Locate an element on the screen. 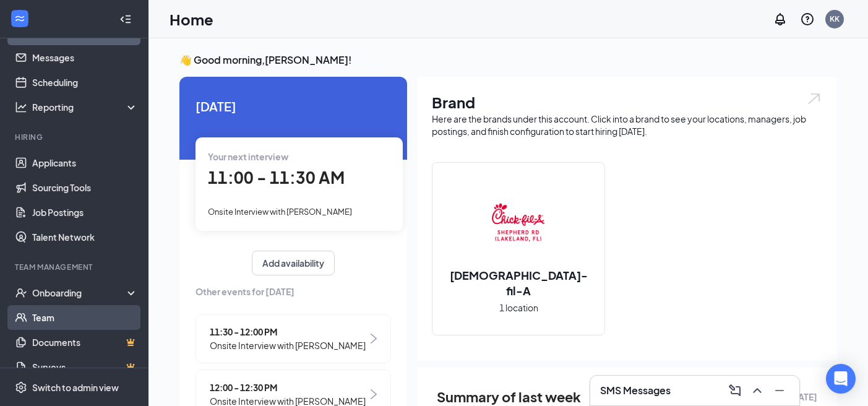  h3: SMS Messages is located at coordinates (635, 390).